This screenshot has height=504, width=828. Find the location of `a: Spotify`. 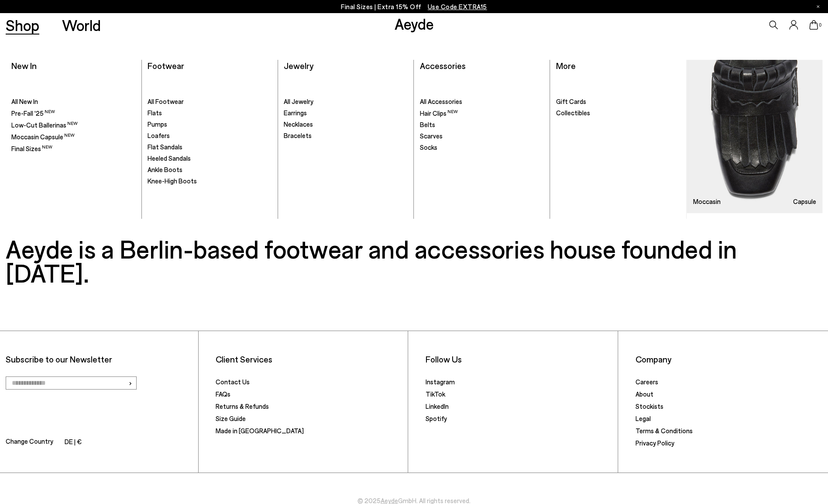

a: Spotify is located at coordinates (436, 419).